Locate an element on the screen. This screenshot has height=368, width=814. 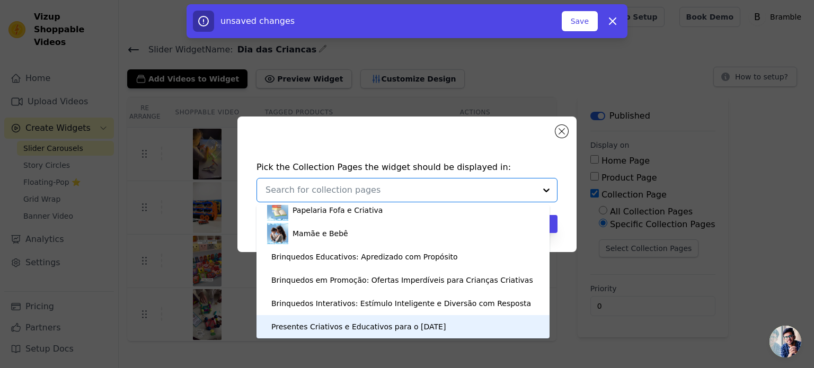
h4: Pick the Collection Pages the widget should be displayed in: is located at coordinates (407, 167).